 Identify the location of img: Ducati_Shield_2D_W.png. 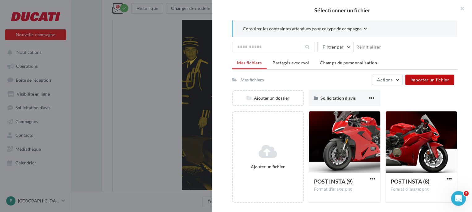
(159, 30).